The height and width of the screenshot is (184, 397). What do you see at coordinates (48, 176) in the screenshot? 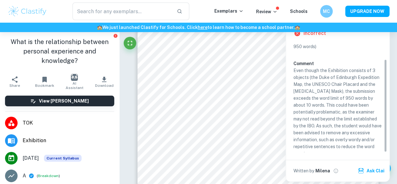
I see `button: Breakdown` at bounding box center [48, 176].